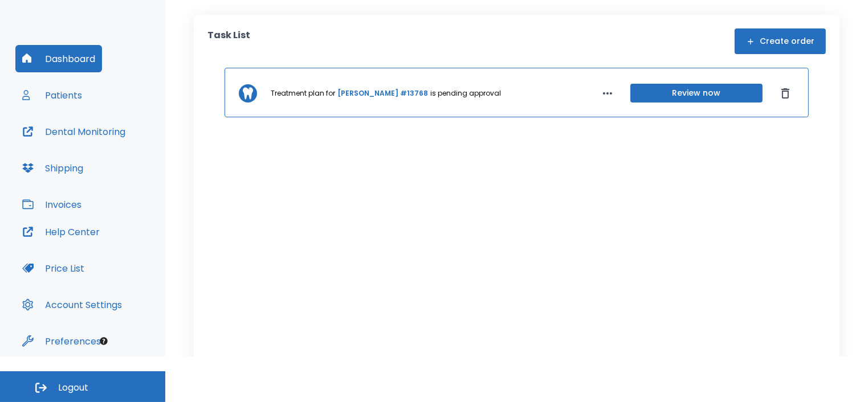 The width and height of the screenshot is (868, 402). I want to click on button: Account Settings, so click(72, 305).